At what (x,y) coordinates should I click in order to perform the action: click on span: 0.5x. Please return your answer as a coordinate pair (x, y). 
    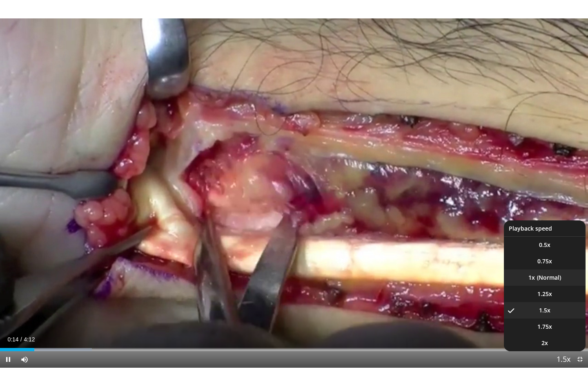
    Looking at the image, I should click on (545, 245).